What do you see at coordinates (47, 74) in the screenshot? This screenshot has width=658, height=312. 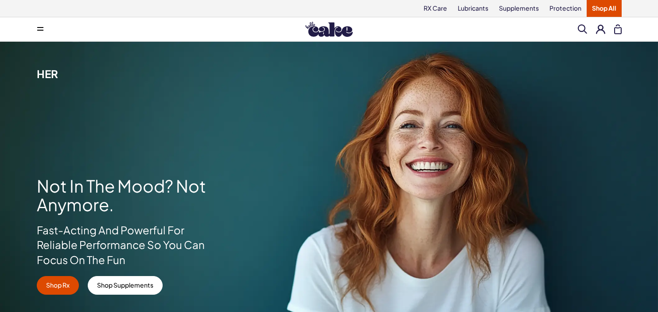 I see `span: Her` at bounding box center [47, 74].